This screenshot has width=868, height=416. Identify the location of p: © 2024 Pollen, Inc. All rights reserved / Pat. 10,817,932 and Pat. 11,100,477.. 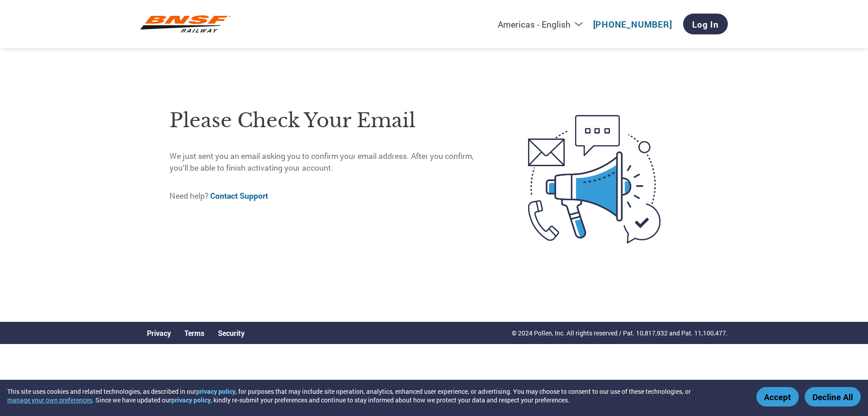
(620, 333).